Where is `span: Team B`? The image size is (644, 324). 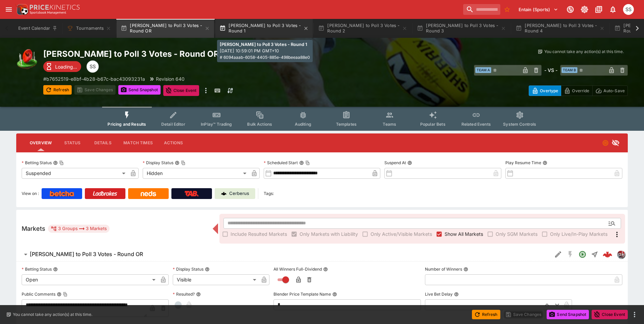 span: Team B is located at coordinates (569, 70).